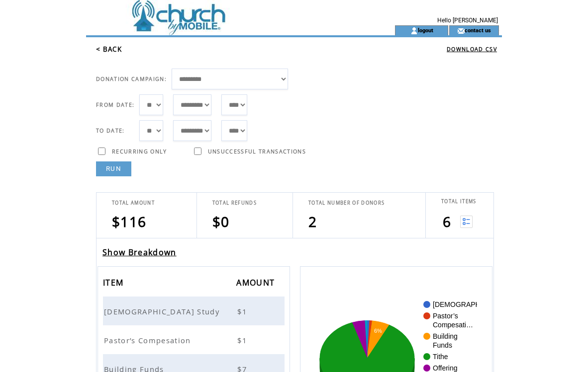 The image size is (588, 372). I want to click on span: DONATION CAMPAIGN:, so click(131, 79).